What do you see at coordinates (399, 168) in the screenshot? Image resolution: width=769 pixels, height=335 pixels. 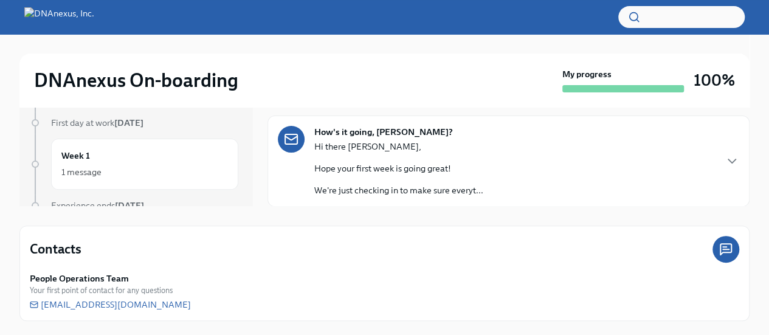 I see `p: Hope your first week is going great!` at bounding box center [399, 168].